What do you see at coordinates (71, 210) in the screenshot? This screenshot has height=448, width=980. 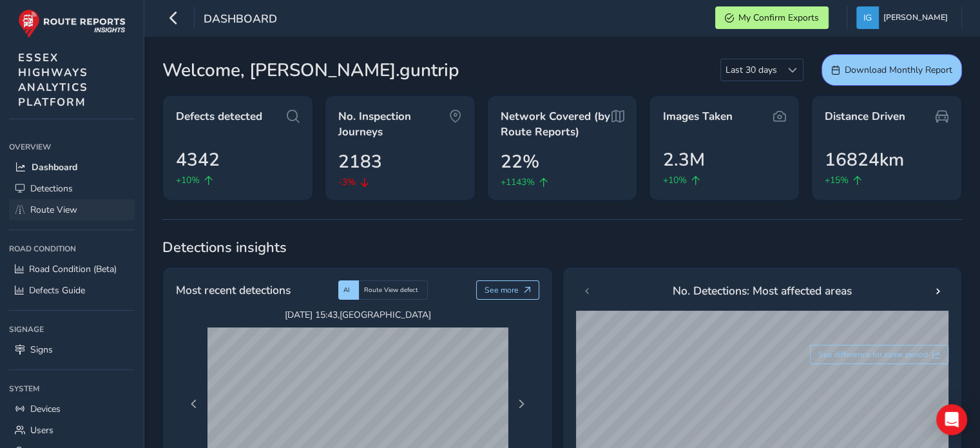 I see `a: Route View` at bounding box center [71, 210].